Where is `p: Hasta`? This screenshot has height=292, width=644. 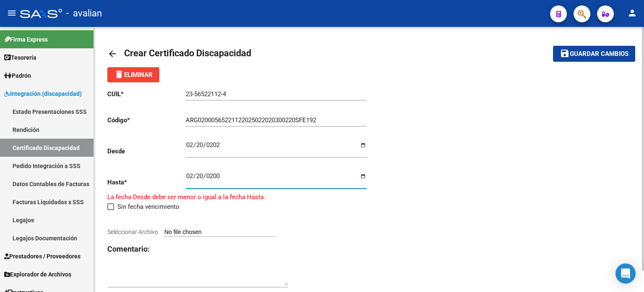
p: Hasta is located at coordinates (146, 182).